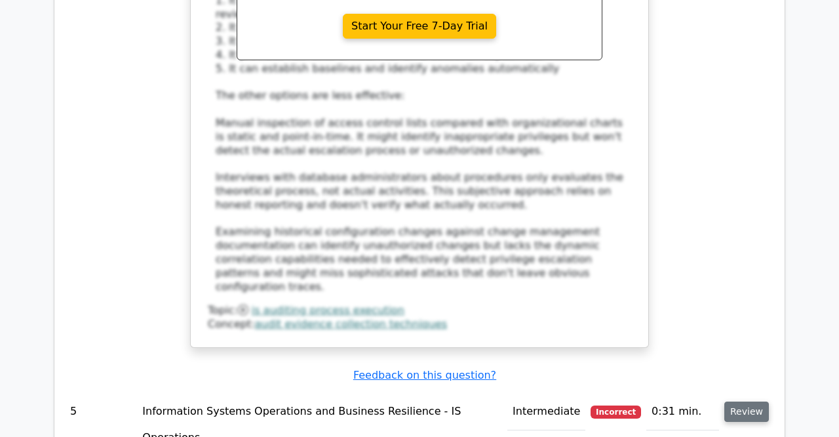 This screenshot has width=839, height=437. What do you see at coordinates (328, 310) in the screenshot?
I see `a: is auditing process execution` at bounding box center [328, 310].